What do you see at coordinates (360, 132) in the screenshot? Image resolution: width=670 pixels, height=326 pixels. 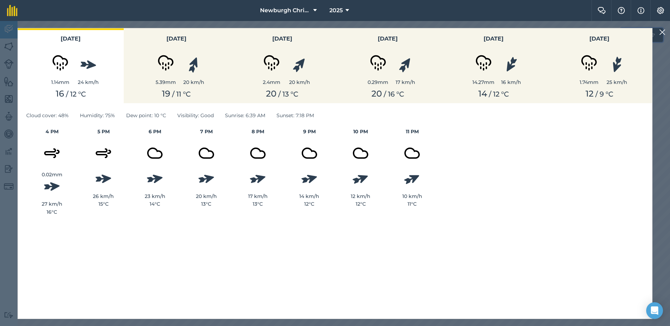 I see `h4: 10 PM` at bounding box center [360, 132].